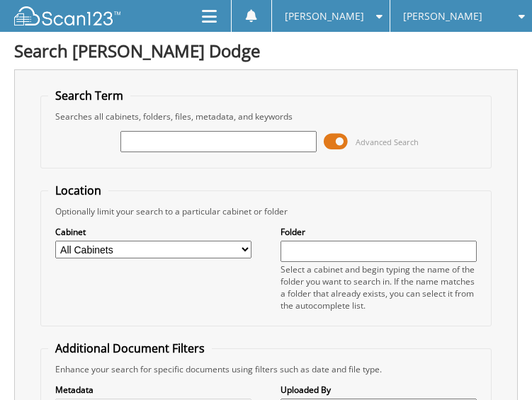 Image resolution: width=532 pixels, height=400 pixels. I want to click on div: Enhance your search for specific documents using filters such as date and file type., so click(266, 369).